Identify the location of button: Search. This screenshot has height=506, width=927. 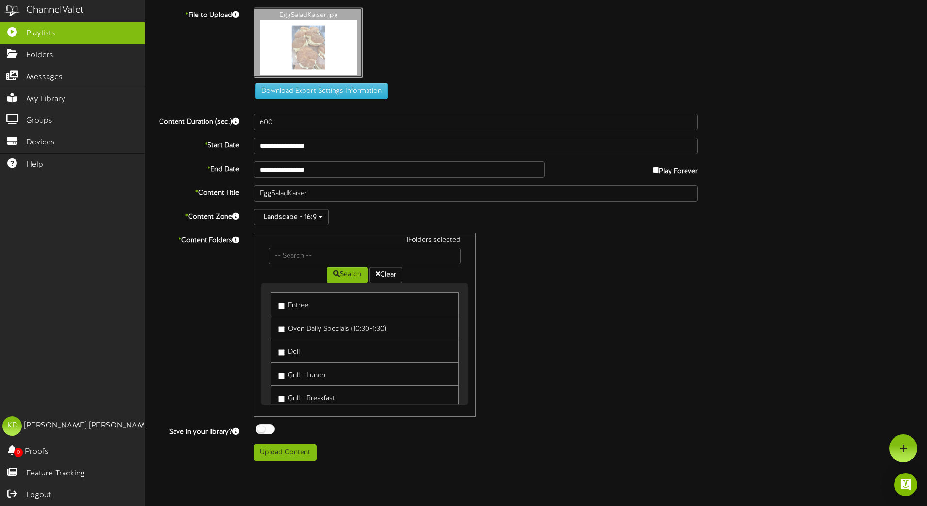
(347, 275).